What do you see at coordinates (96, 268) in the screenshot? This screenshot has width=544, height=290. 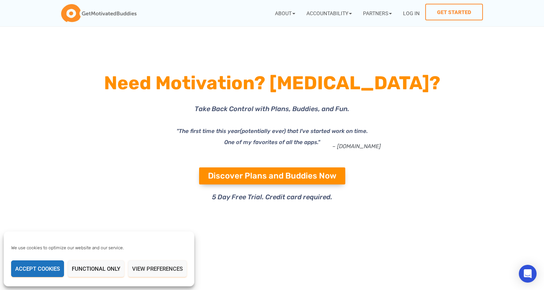 I see `button: Functional only` at bounding box center [96, 268].